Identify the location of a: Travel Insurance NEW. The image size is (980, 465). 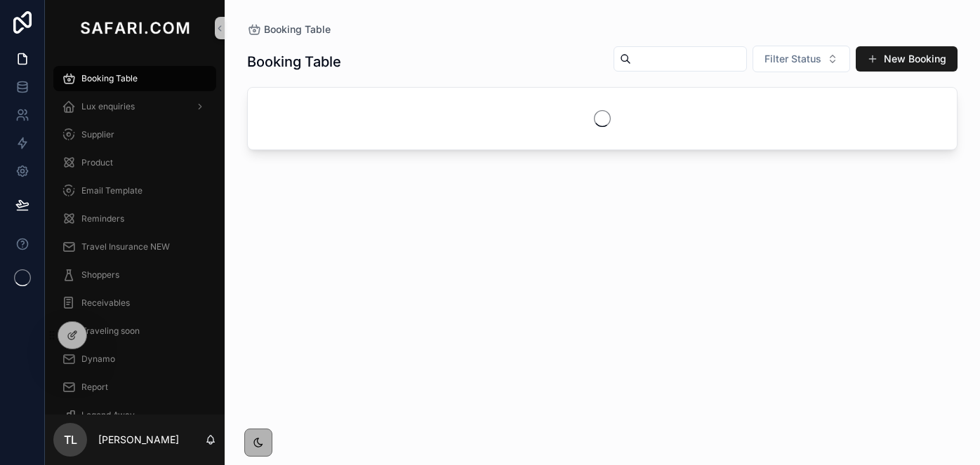
(135, 247).